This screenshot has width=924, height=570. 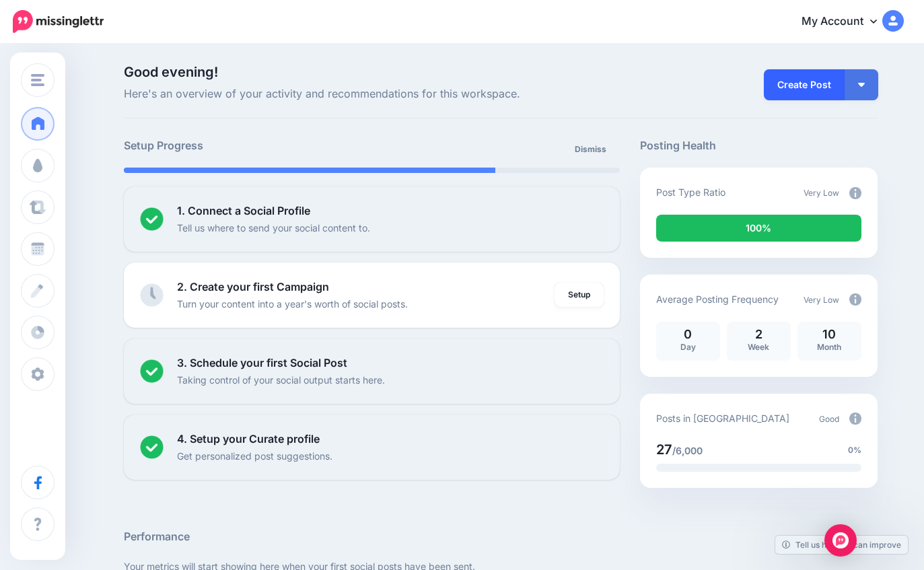 I want to click on p: Post Type Ratio, so click(x=691, y=192).